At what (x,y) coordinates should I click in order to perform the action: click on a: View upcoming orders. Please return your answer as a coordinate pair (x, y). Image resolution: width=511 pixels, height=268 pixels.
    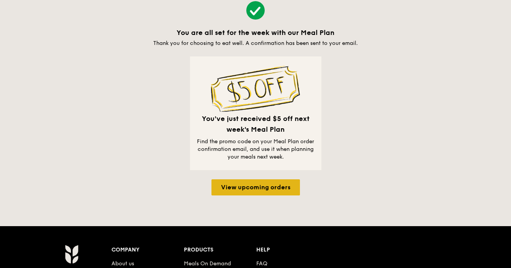
    Looking at the image, I should click on (256, 187).